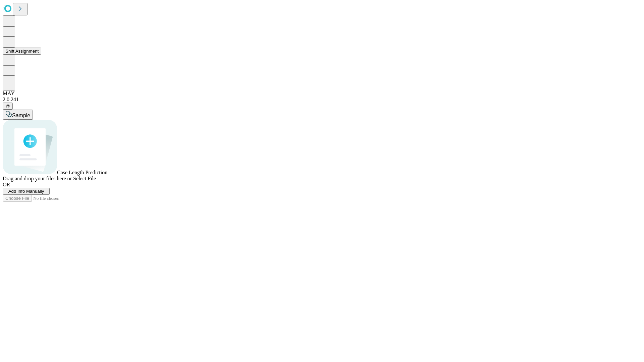 The height and width of the screenshot is (362, 644). What do you see at coordinates (21, 115) in the screenshot?
I see `span: Sample` at bounding box center [21, 115].